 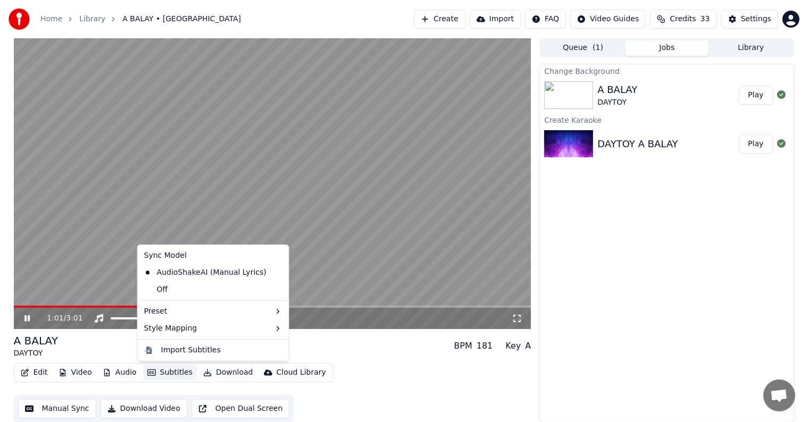 What do you see at coordinates (55, 318) in the screenshot?
I see `span: 1:01` at bounding box center [55, 318].